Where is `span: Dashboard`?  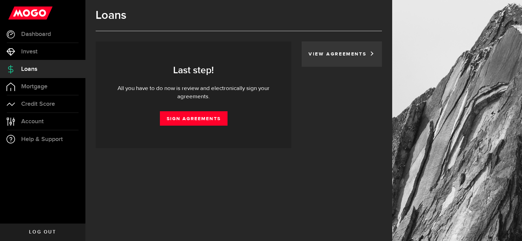 span: Dashboard is located at coordinates (36, 34).